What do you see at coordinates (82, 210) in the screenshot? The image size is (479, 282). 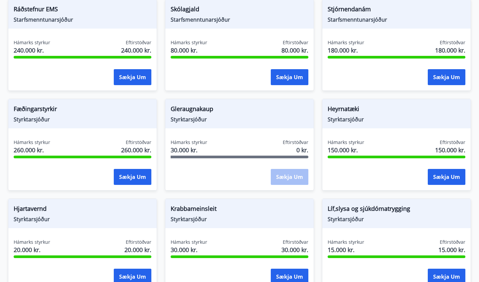 I see `span: Hjartavernd` at bounding box center [82, 210].